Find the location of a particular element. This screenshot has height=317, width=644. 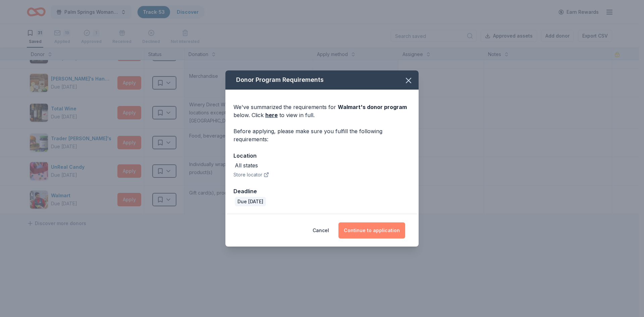

button: Store locator is located at coordinates (251, 174).